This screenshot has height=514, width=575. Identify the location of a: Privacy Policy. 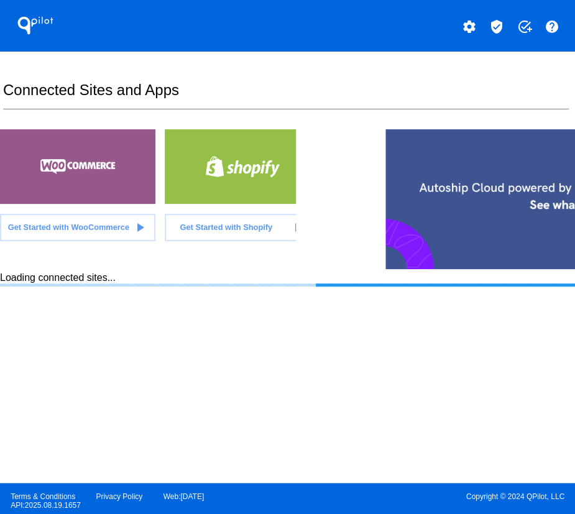
(119, 497).